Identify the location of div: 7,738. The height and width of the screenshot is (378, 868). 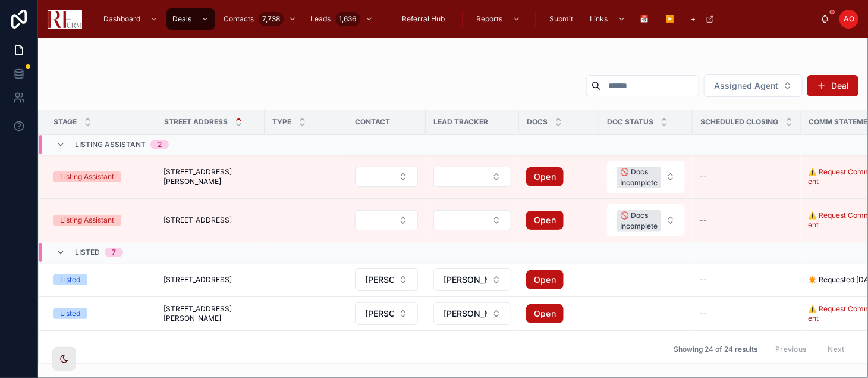
(271, 19).